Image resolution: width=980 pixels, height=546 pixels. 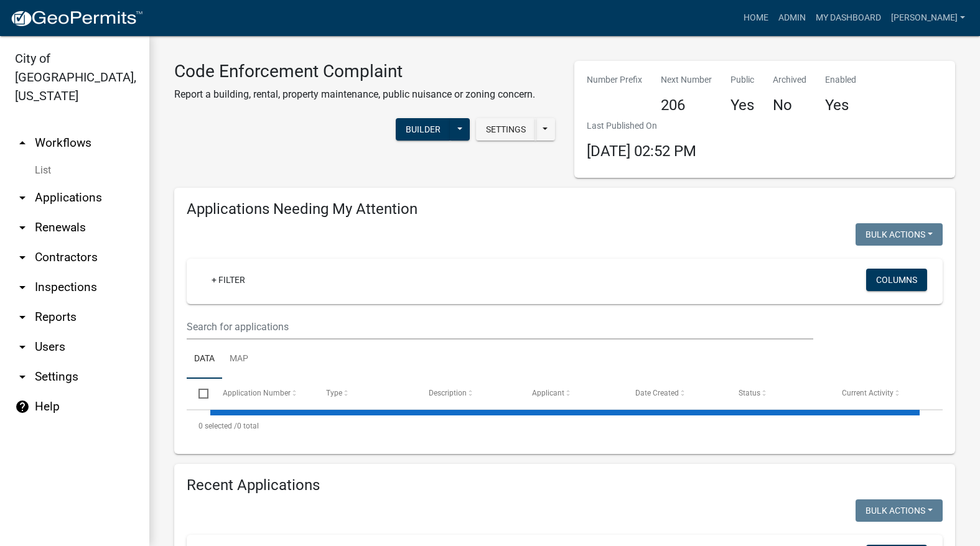 I want to click on a: + Filter, so click(x=228, y=280).